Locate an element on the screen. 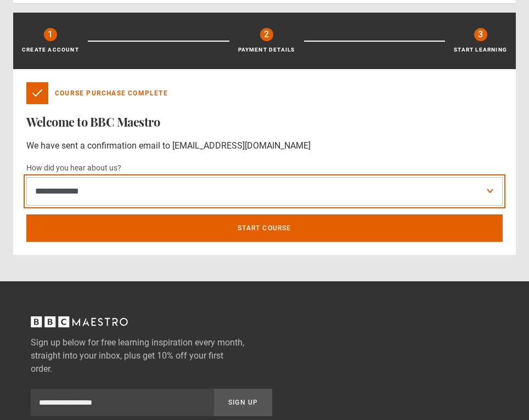 This screenshot has height=420, width=529. button: Sign Up is located at coordinates (243, 402).